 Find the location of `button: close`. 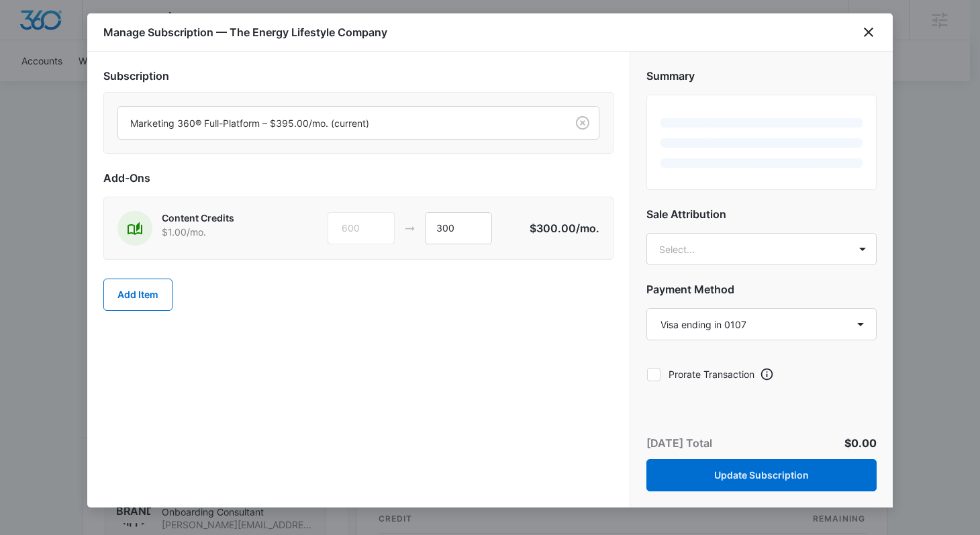

button: close is located at coordinates (868, 32).